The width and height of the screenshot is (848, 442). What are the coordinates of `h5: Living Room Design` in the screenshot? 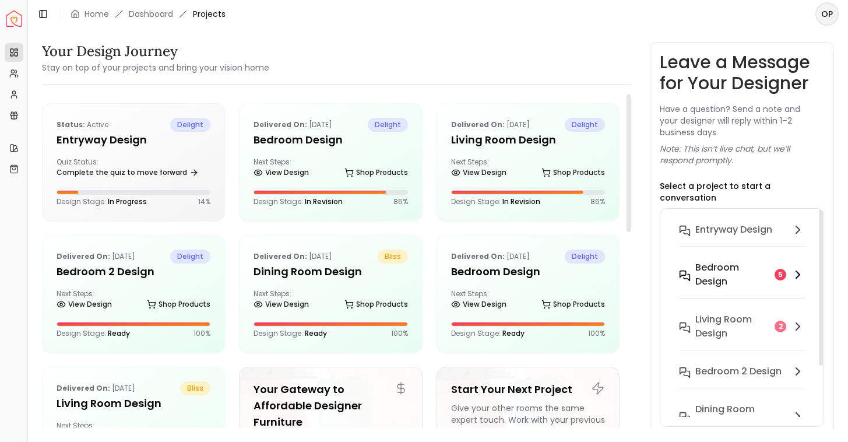 It's located at (133, 403).